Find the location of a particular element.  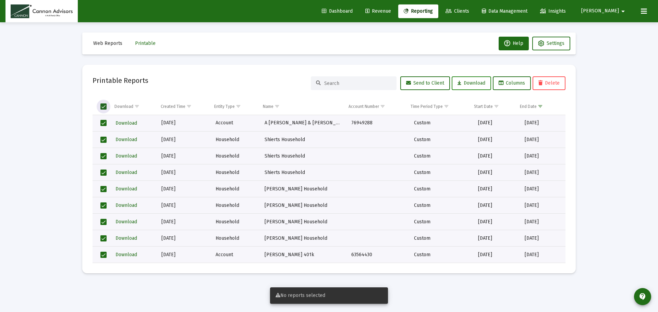

div: Start Date is located at coordinates (483, 107).